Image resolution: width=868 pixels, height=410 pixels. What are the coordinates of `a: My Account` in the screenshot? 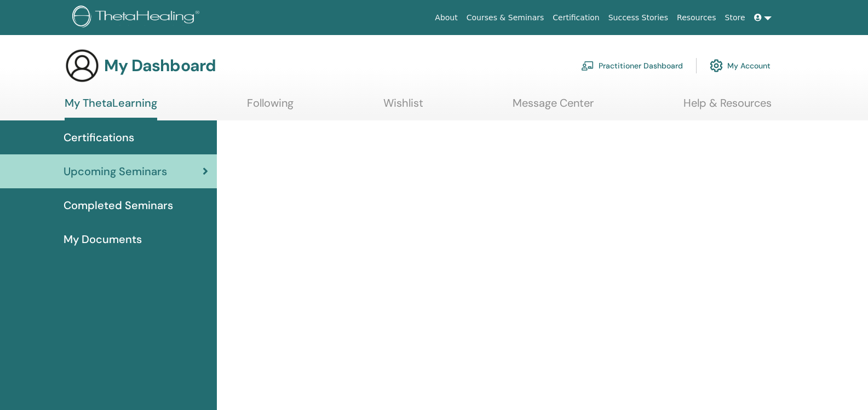 It's located at (739, 66).